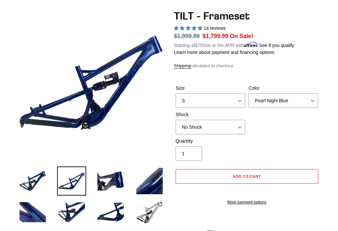  What do you see at coordinates (215, 28) in the screenshot?
I see `span: 14 reviews` at bounding box center [215, 28].